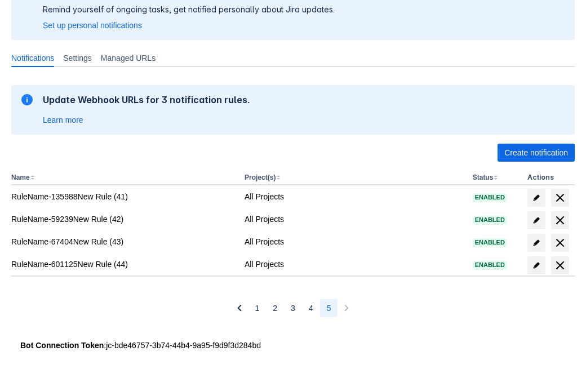 Image resolution: width=586 pixels, height=378 pixels. What do you see at coordinates (329, 308) in the screenshot?
I see `button: Page 5` at bounding box center [329, 308].